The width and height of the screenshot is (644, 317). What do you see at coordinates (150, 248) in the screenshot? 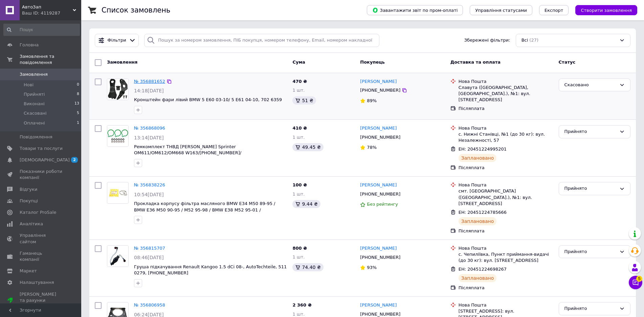
I see `a: № 356815707` at bounding box center [150, 248].